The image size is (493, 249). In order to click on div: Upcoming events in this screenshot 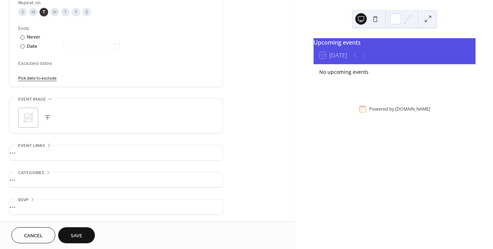, I will do `click(395, 42)`.